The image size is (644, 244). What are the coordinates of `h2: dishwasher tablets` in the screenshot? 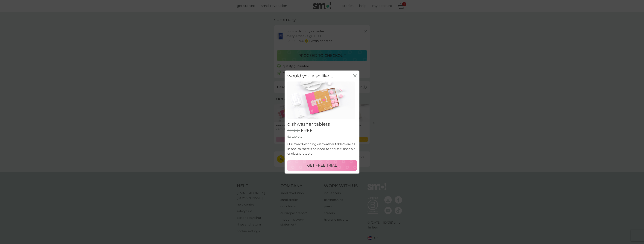 It's located at (322, 124).